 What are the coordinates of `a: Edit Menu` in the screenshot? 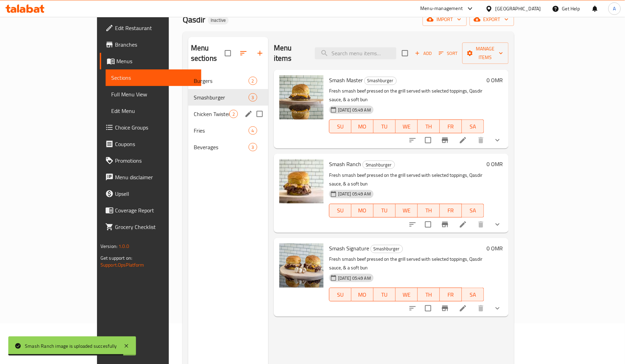 It's located at (153, 111).